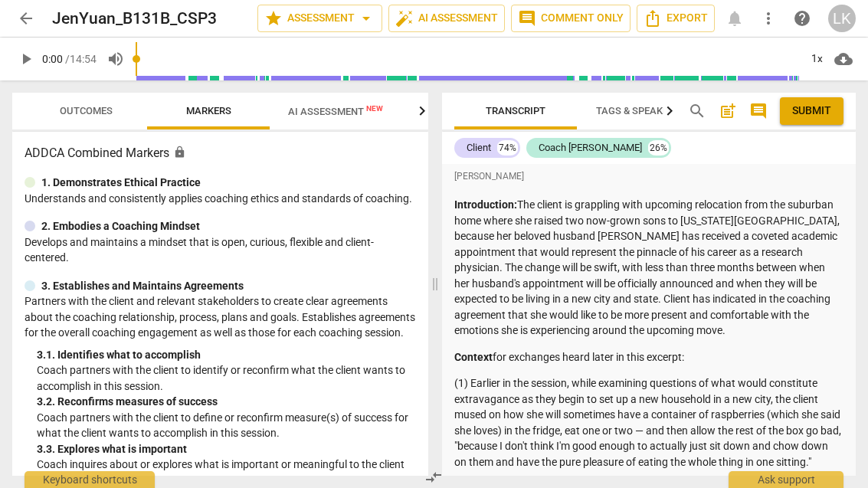  Describe the element at coordinates (226, 472) in the screenshot. I see `p: Coach inquires about or explores what is important or meaningful to the client about what they wa...` at that location.